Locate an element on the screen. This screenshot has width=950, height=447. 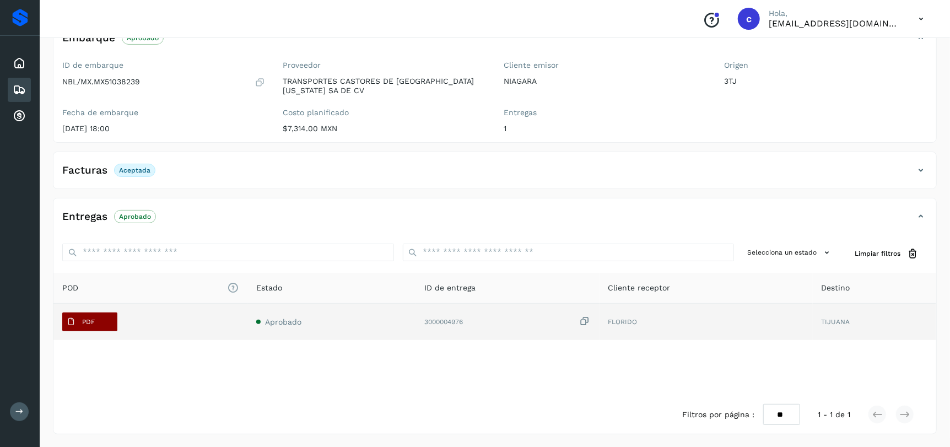
p: 3TJ is located at coordinates (826, 81).